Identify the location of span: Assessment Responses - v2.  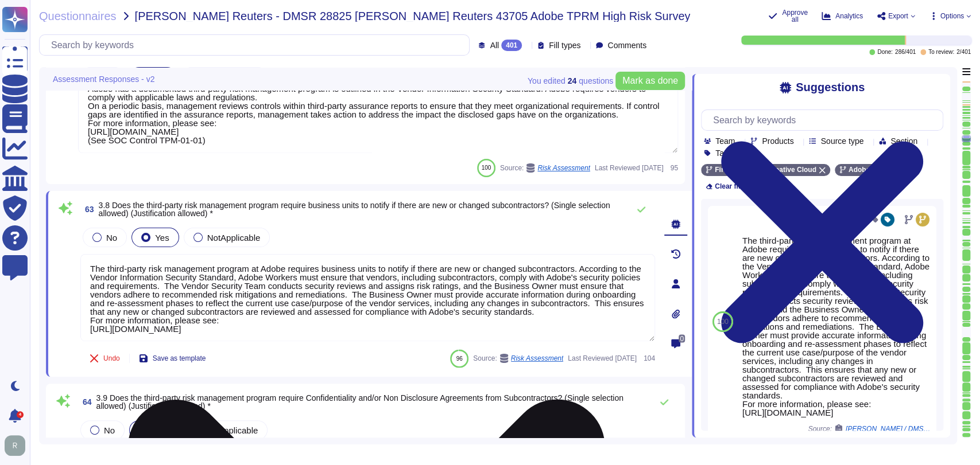
(103, 78).